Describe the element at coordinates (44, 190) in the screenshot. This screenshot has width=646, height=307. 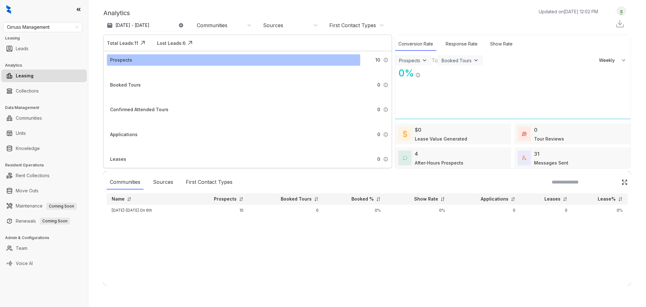
I see `li: Move Outs` at that location.